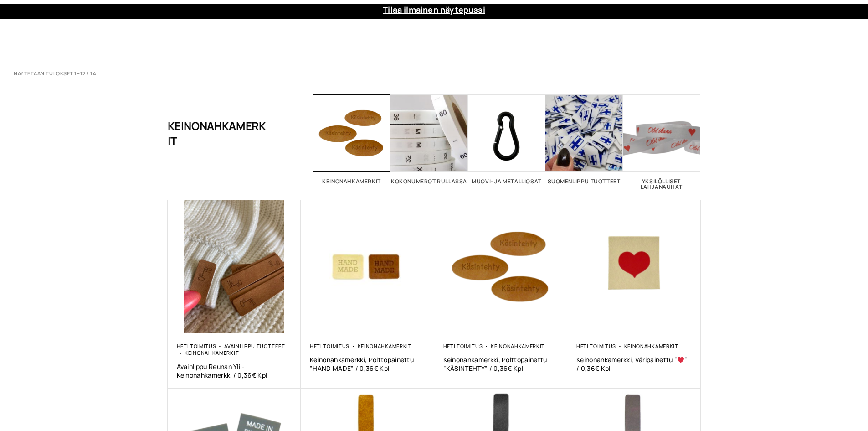 The width and height of the screenshot is (868, 431). I want to click on h2: Muovi- ja metalliosat, so click(507, 181).